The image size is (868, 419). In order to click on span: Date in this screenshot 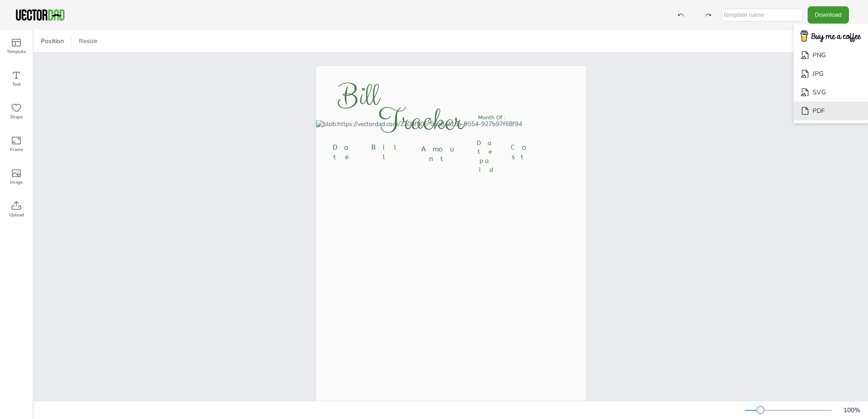, I will do `click(345, 152)`.